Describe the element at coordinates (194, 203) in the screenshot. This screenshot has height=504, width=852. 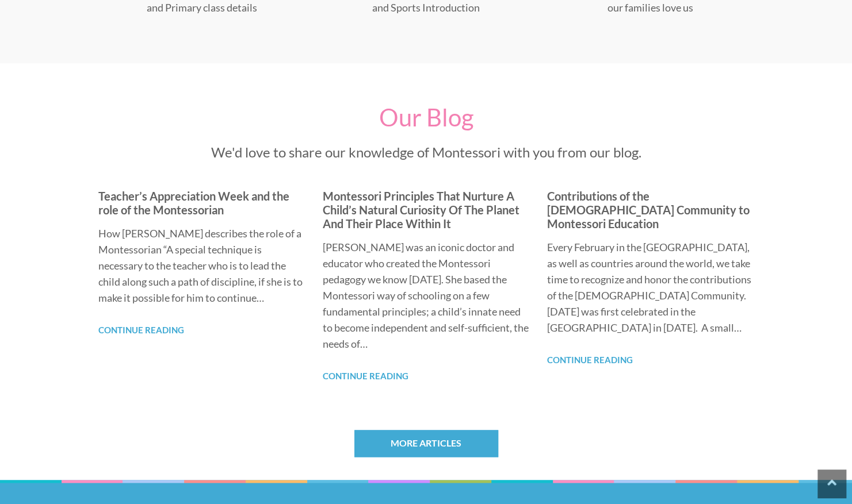
I see `a: Teacher’s Appreciation Week and the role of the Montessorian` at that location.